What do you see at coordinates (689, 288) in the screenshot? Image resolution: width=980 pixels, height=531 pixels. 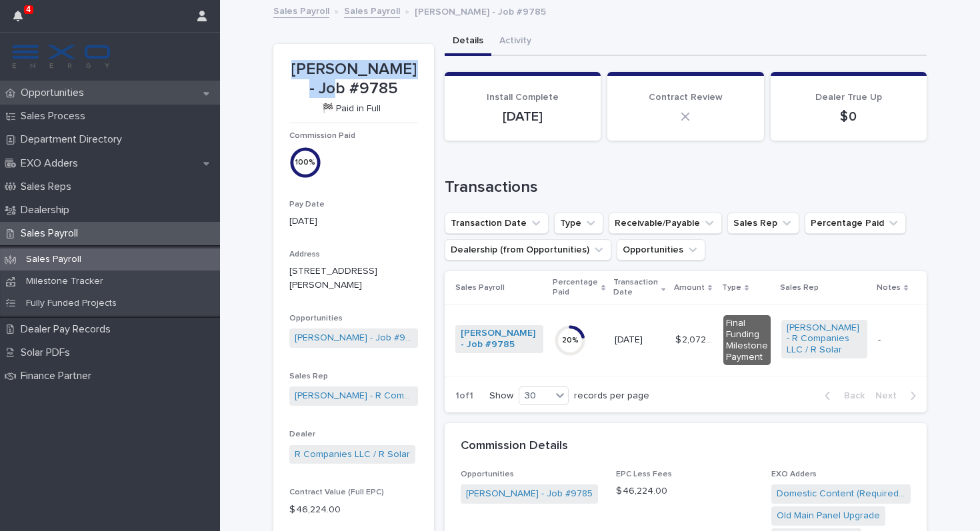 I see `p: Amount` at bounding box center [689, 288].